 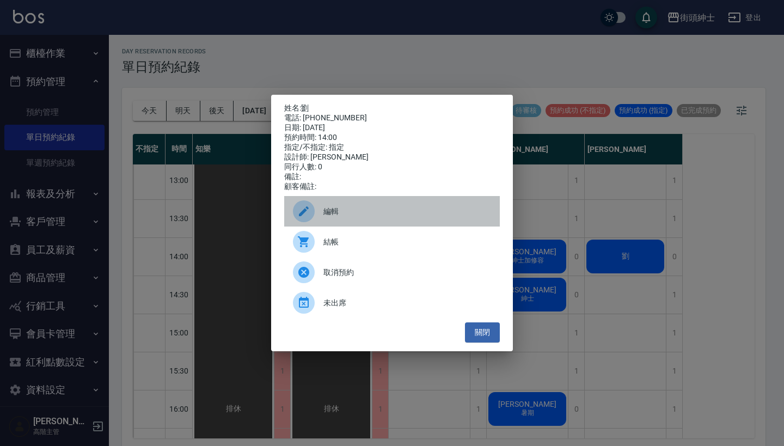 I want to click on div: 未出席, so click(x=392, y=303).